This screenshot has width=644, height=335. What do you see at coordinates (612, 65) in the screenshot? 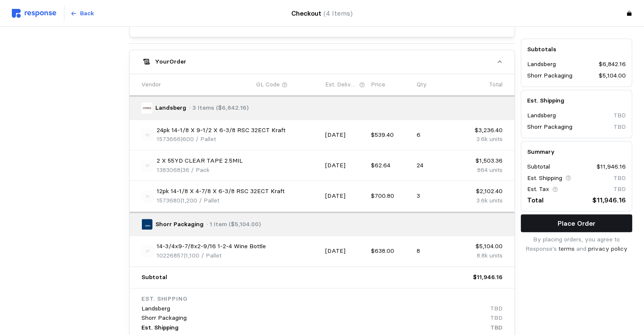
I see `p: $6,842.16` at bounding box center [612, 65].